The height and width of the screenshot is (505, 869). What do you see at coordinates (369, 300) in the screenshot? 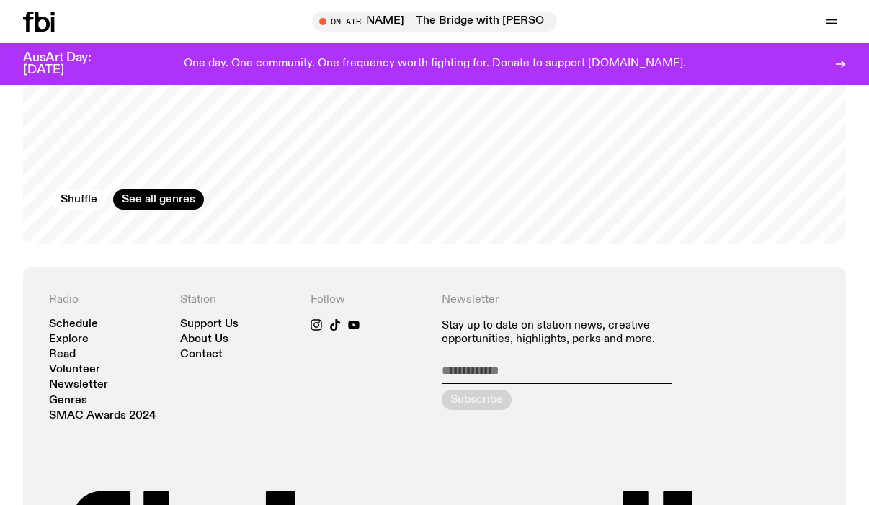
I see `h4: Follow` at bounding box center [369, 300].